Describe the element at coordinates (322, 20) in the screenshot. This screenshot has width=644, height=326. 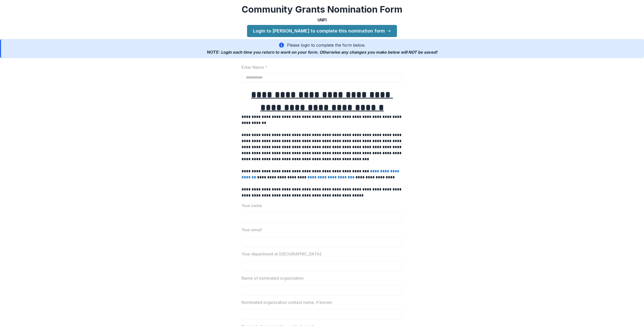
I see `p: UNFI` at that location.